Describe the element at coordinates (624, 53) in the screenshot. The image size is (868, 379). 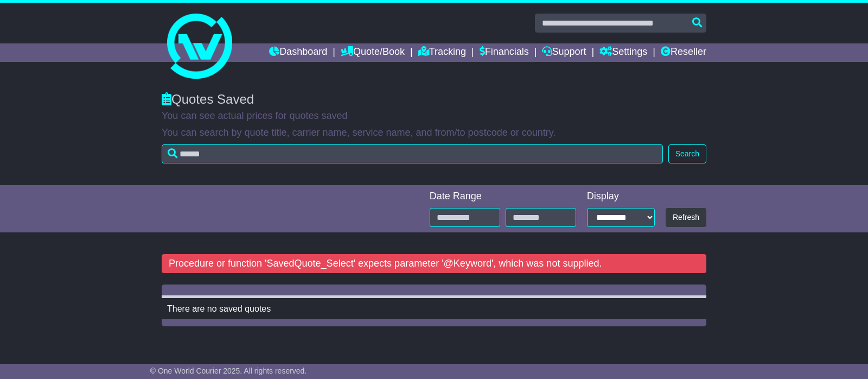
I see `a: Settings` at that location.